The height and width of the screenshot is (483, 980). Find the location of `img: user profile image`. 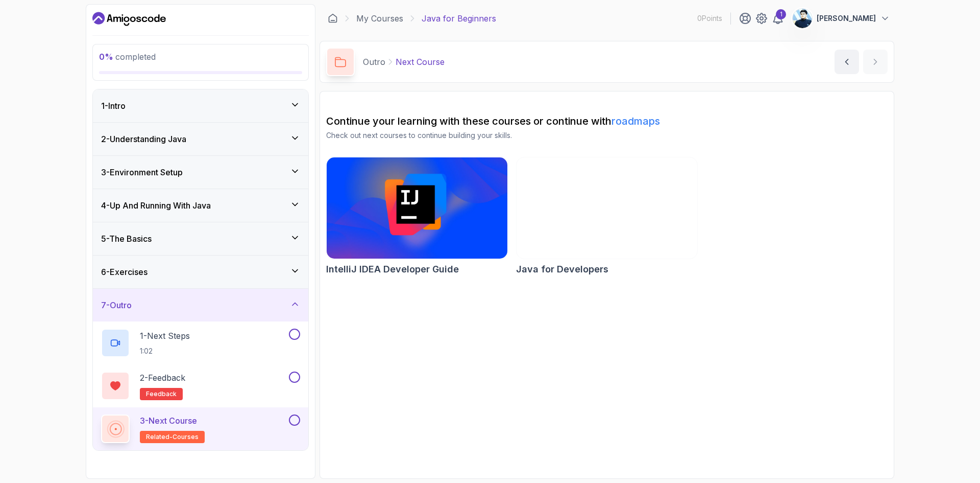

img: user profile image is located at coordinates (803, 19).